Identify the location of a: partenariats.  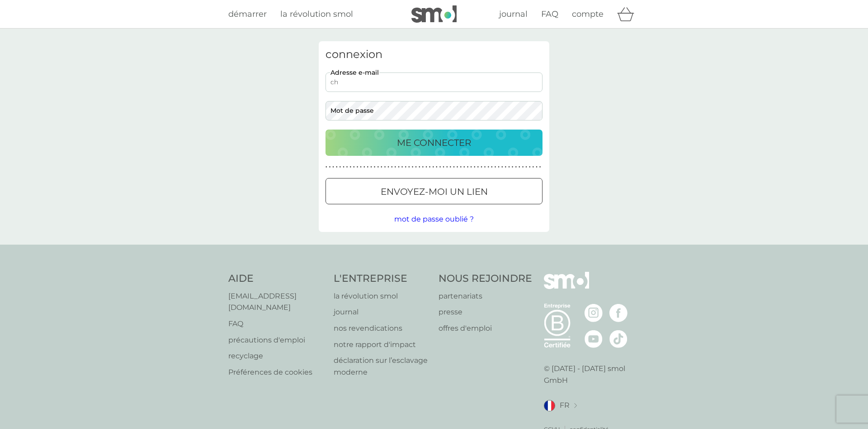
(485, 296).